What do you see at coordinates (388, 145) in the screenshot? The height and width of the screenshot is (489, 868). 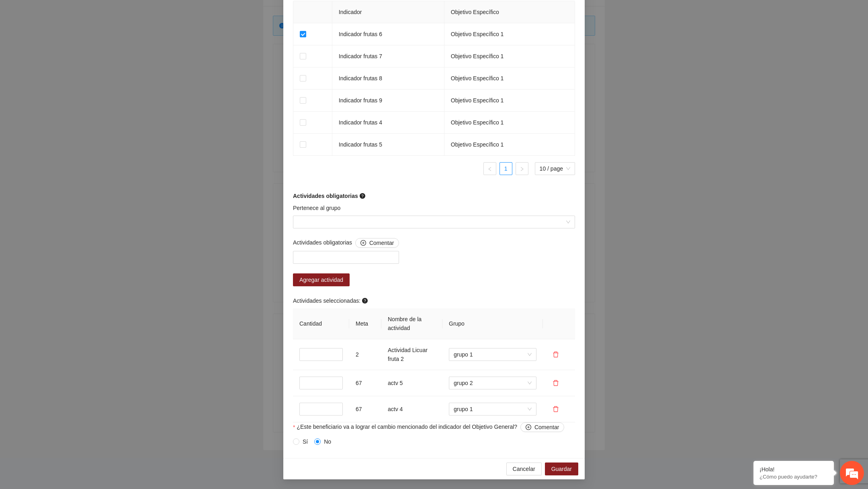 I see `td: Indicador frutas 5` at bounding box center [388, 145].